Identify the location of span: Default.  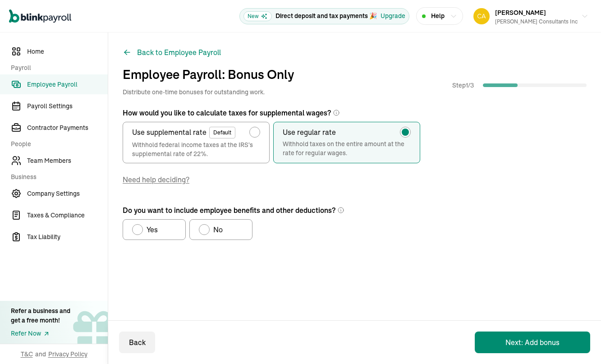
(222, 132).